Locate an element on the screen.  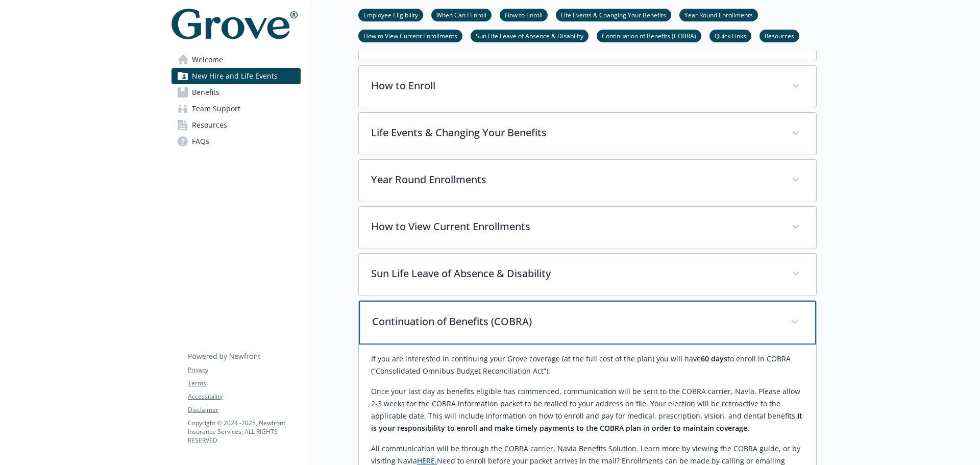
p: Once your last day as benefits eligible has commenced, communication will be sent to the COBRA ca... is located at coordinates (588, 409).